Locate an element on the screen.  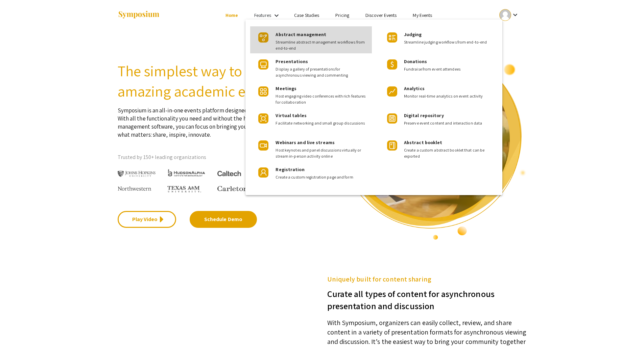
span: Webinars and live streams is located at coordinates (305, 143).